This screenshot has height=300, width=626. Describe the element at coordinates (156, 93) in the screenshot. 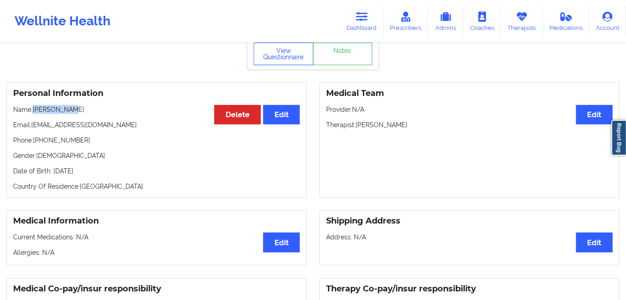

I see `h3: Personal Information` at that location.